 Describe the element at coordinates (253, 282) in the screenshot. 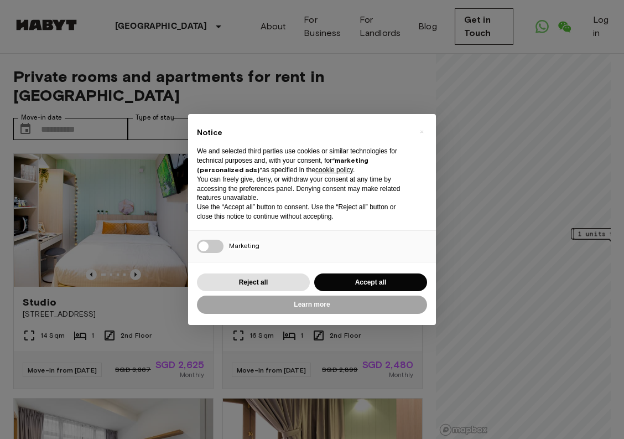

I see `button: Reject all` at that location.